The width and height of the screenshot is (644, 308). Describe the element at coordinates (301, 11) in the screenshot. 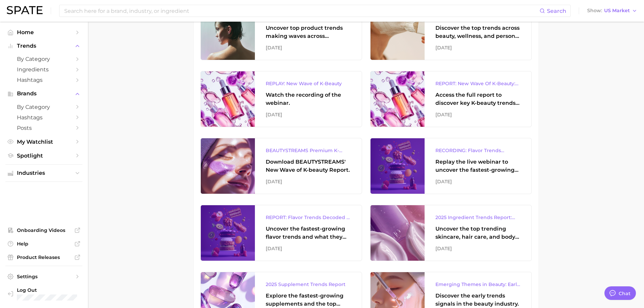

I see `input: Search here for a brand, industry, or ingredient` at that location.